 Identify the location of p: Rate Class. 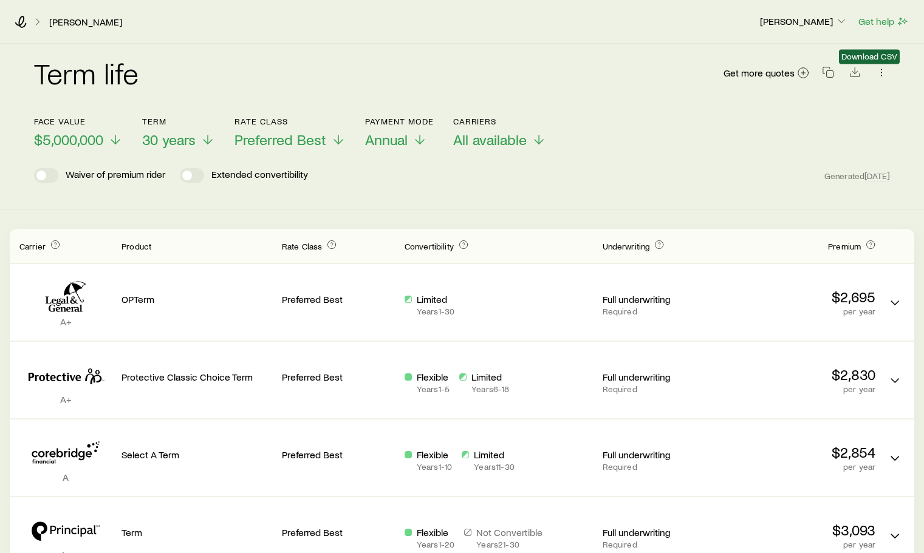
(290, 121).